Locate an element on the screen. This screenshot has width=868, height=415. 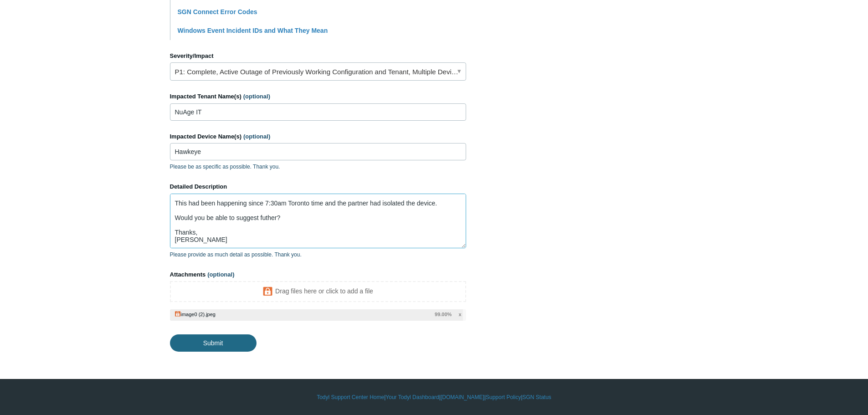
span: x is located at coordinates (460, 314).